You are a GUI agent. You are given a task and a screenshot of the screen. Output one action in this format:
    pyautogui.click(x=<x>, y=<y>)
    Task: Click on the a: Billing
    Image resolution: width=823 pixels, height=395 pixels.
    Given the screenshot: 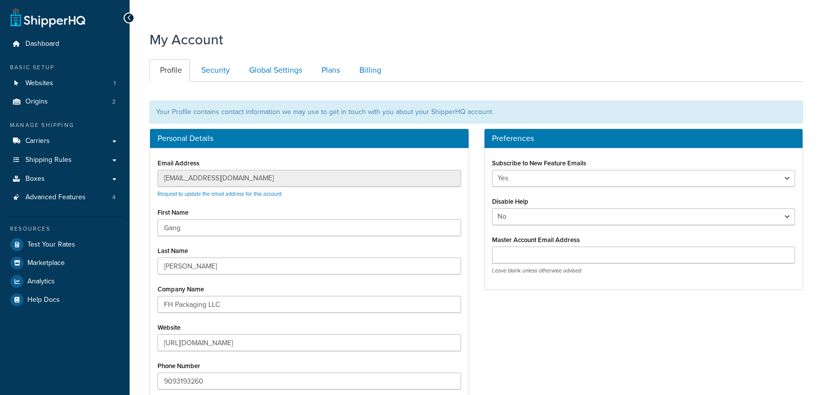 What is the action you would take?
    pyautogui.click(x=369, y=70)
    